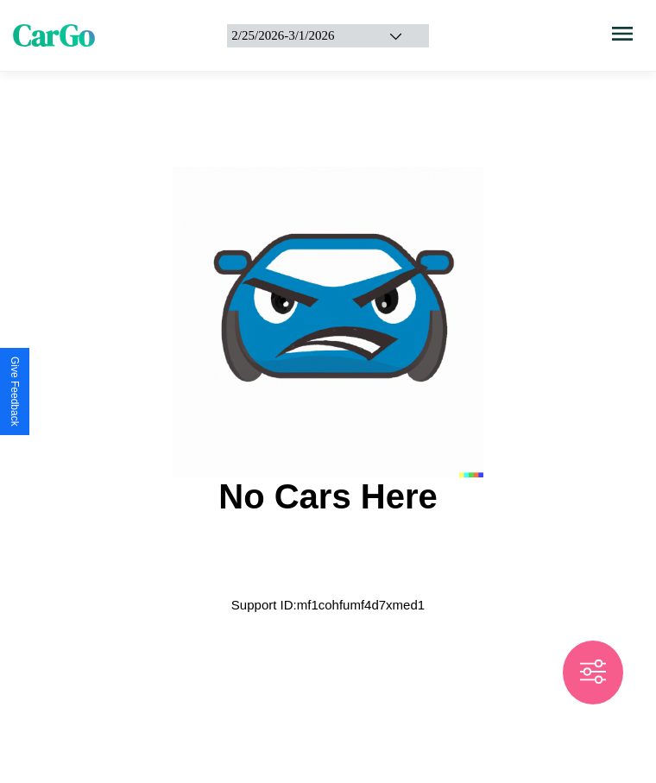  Describe the element at coordinates (54, 35) in the screenshot. I see `span: CarGo` at that location.